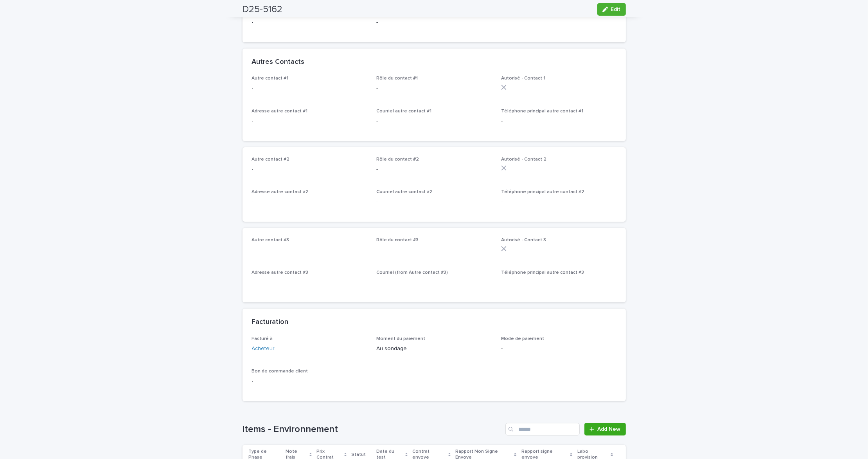 This screenshot has width=868, height=459. I want to click on span: Edit, so click(616, 9).